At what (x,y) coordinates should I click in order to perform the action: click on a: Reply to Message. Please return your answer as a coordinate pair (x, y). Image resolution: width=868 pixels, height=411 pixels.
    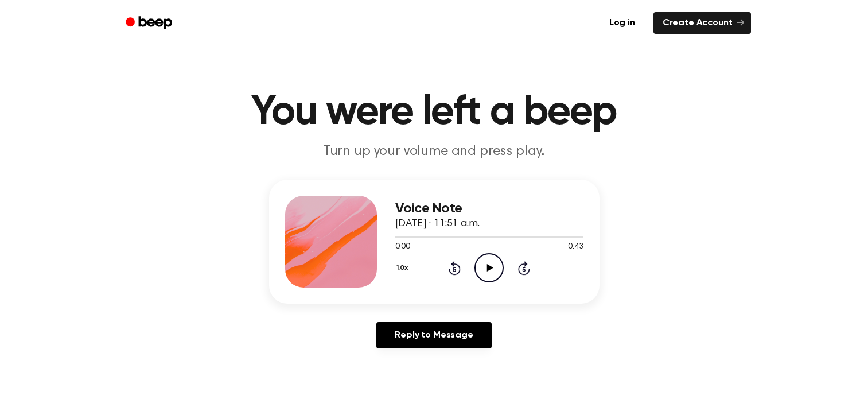
    Looking at the image, I should click on (434, 336).